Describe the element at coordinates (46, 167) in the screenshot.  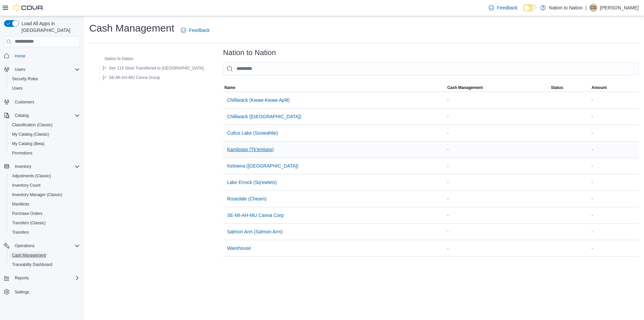
I see `span: Inventory` at that location.